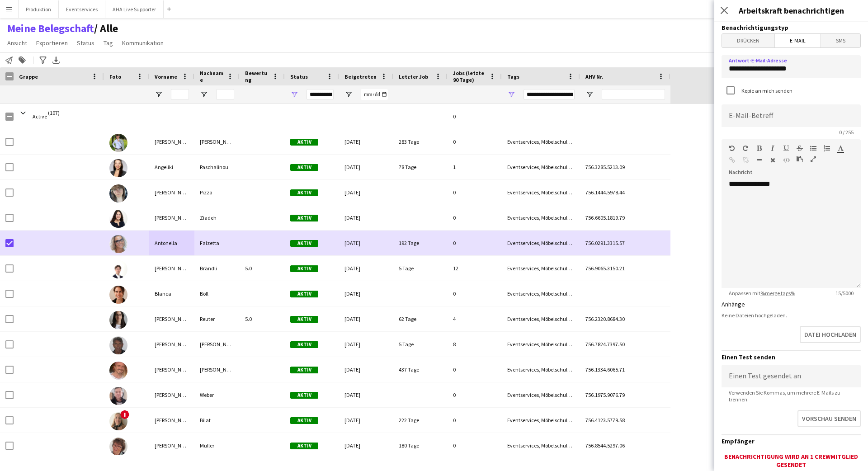  I want to click on span: Bewertung, so click(257, 77).